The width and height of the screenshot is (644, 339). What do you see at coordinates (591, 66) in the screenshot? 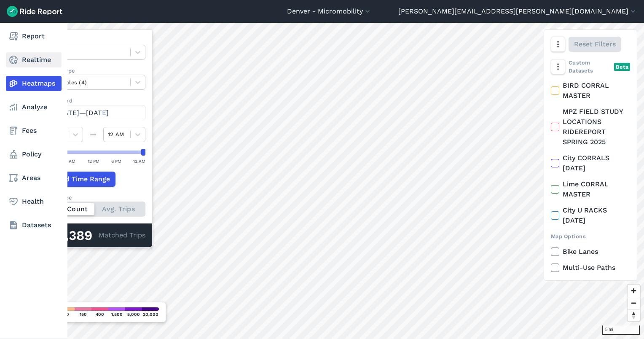
I see `div: Custom Datasets` at bounding box center [591, 66].